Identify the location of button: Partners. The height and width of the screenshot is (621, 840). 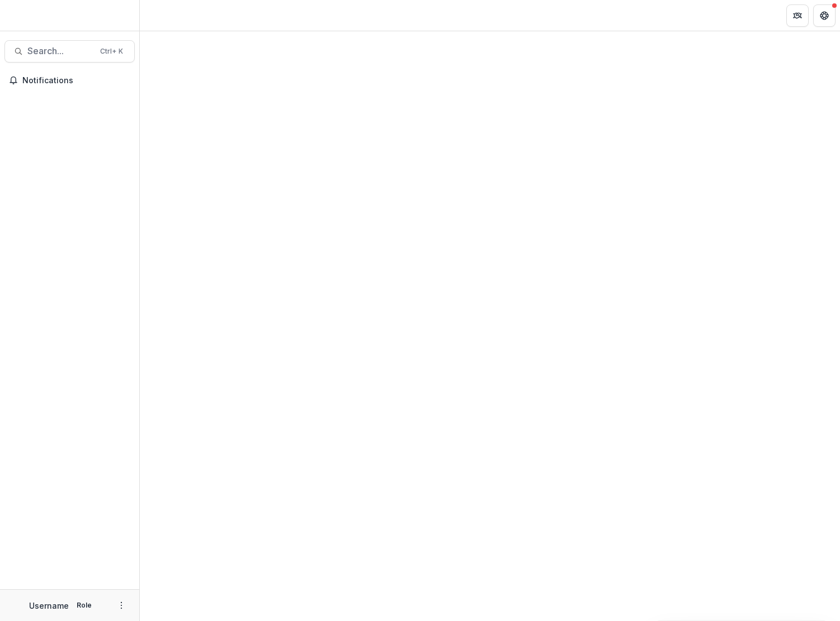
(798, 16).